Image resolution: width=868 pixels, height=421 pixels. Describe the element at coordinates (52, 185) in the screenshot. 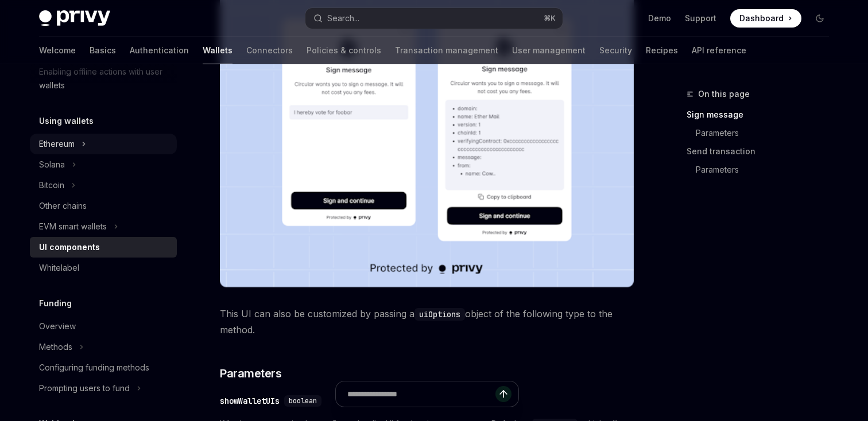

I see `div: Bitcoin` at that location.